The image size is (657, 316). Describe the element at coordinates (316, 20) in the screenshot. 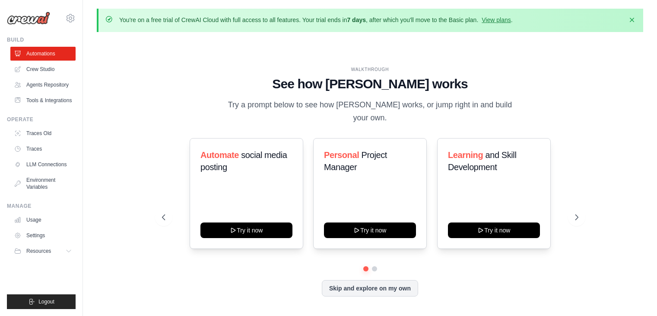

I see `p: You're on a free trial of CrewAI Cloud with full access to all features. Your trial ends in , aft...` at that location.